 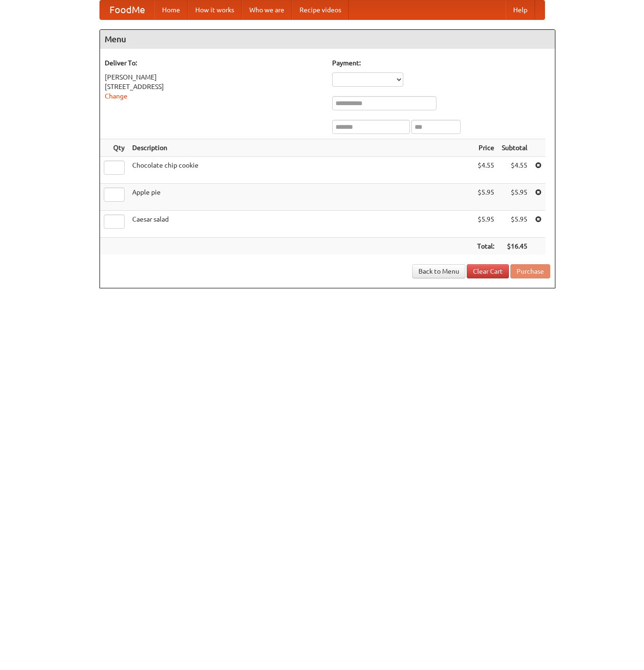 I want to click on a: Back to Menu, so click(x=439, y=271).